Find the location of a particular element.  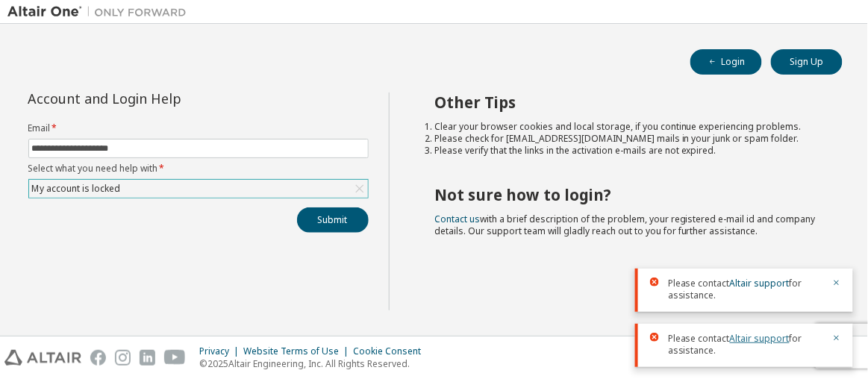

div: Privacy is located at coordinates (221, 351).